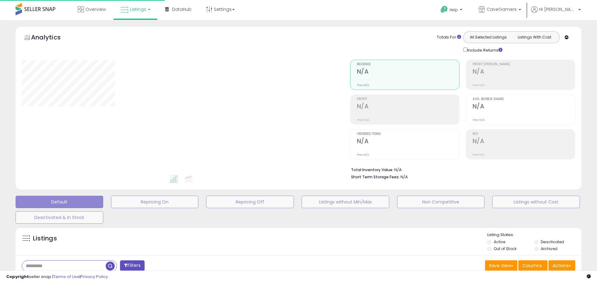 This screenshot has height=283, width=597. I want to click on span: CaveGamers, so click(502, 9).